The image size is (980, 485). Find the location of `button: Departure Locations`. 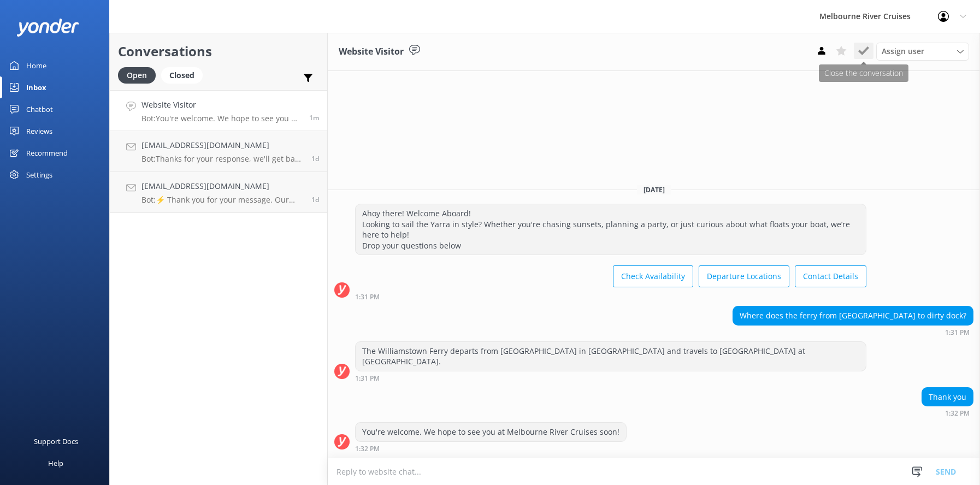

button: Departure Locations is located at coordinates (745, 276).